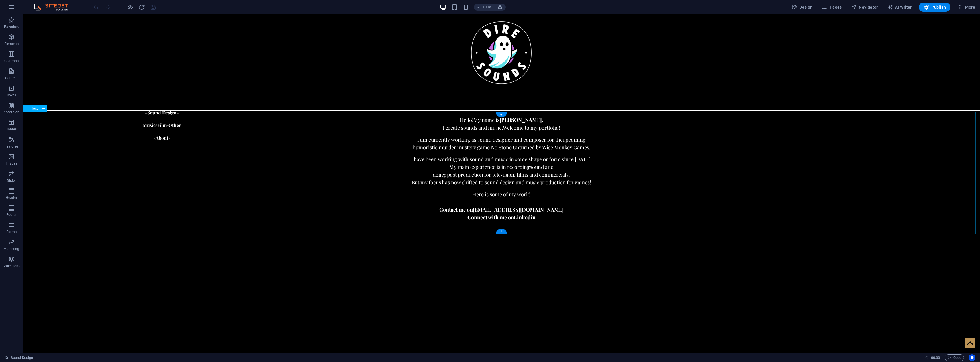 The width and height of the screenshot is (980, 362). I want to click on p: Footer, so click(12, 214).